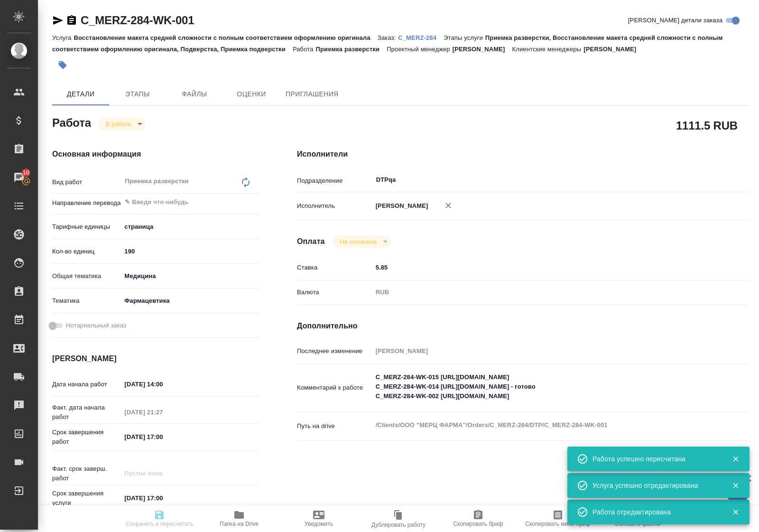 The image size is (759, 532). Describe the element at coordinates (421, 37) in the screenshot. I see `a: C_MERZ-284` at that location.